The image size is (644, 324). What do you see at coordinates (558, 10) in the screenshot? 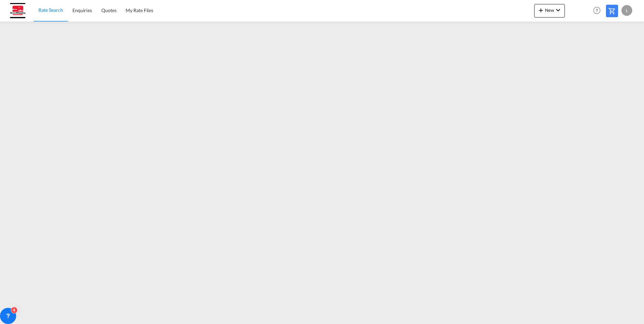
I see `md-icon: icon-chevron-down` at bounding box center [558, 10].